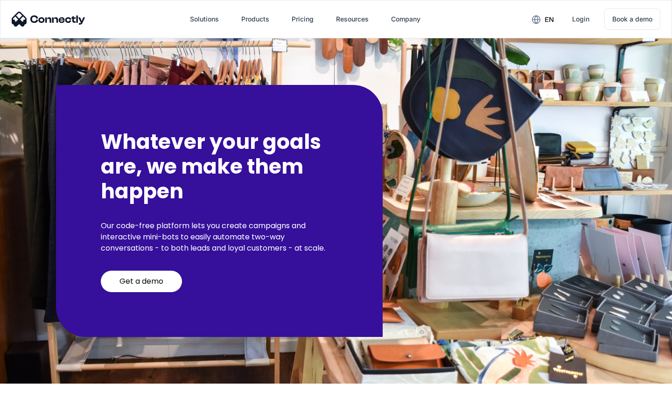  What do you see at coordinates (633, 19) in the screenshot?
I see `a: Book a demo` at bounding box center [633, 19].